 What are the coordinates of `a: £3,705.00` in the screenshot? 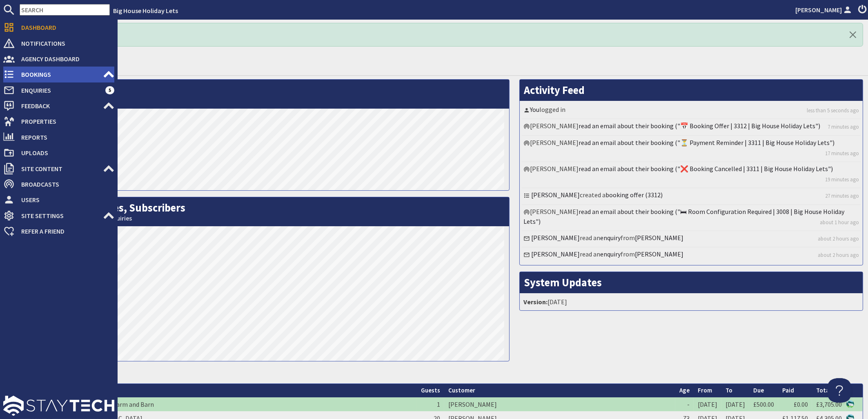 It's located at (828, 404).